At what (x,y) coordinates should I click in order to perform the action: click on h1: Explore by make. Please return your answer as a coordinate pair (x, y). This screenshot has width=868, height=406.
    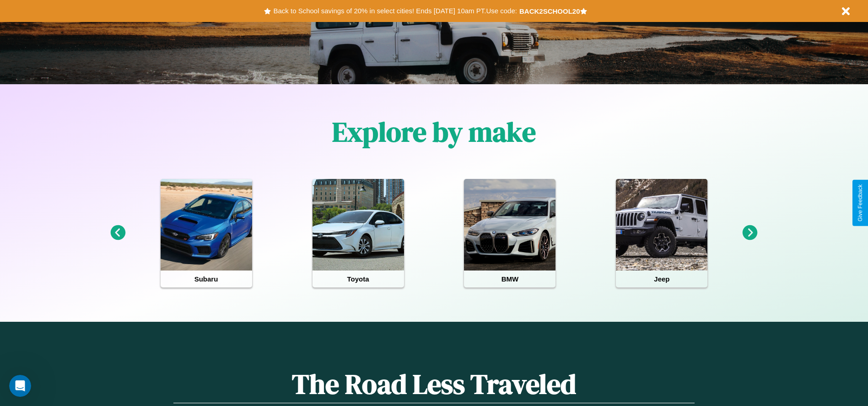
    Looking at the image, I should click on (434, 132).